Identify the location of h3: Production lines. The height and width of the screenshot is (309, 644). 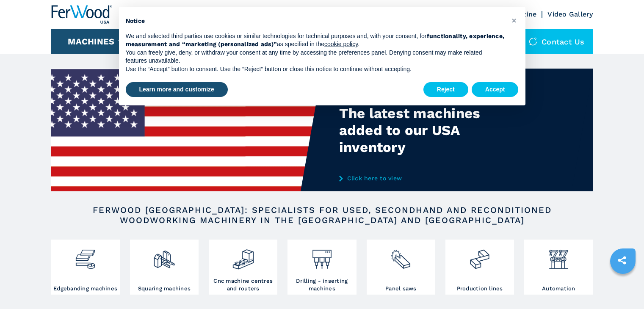
(480, 289).